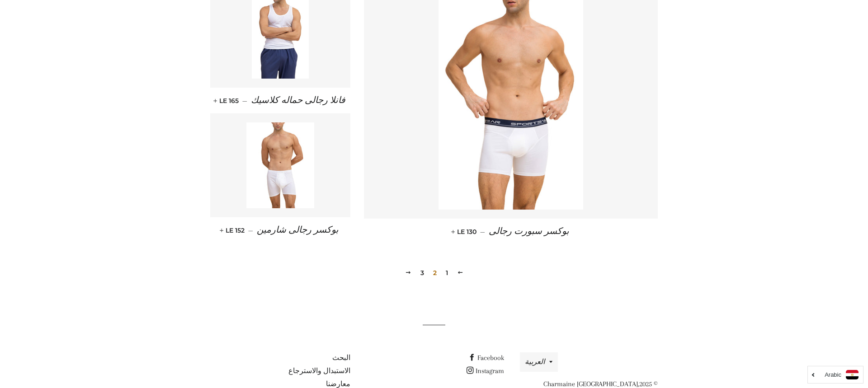 The height and width of the screenshot is (388, 868). I want to click on a: Instagram, so click(485, 371).